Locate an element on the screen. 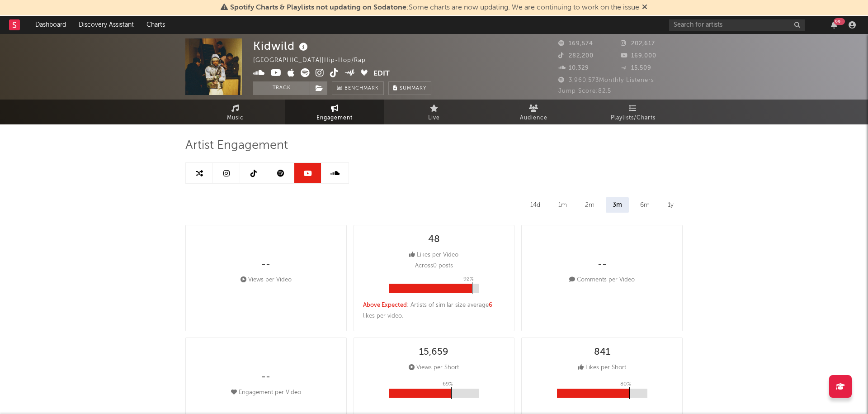 This screenshot has height=414, width=868. div: 3m is located at coordinates (617, 205).